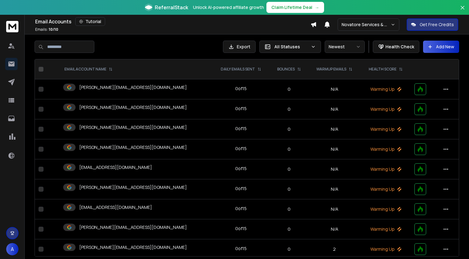  I want to click on p: Unlock AI-powered affiliate growth, so click(228, 7).